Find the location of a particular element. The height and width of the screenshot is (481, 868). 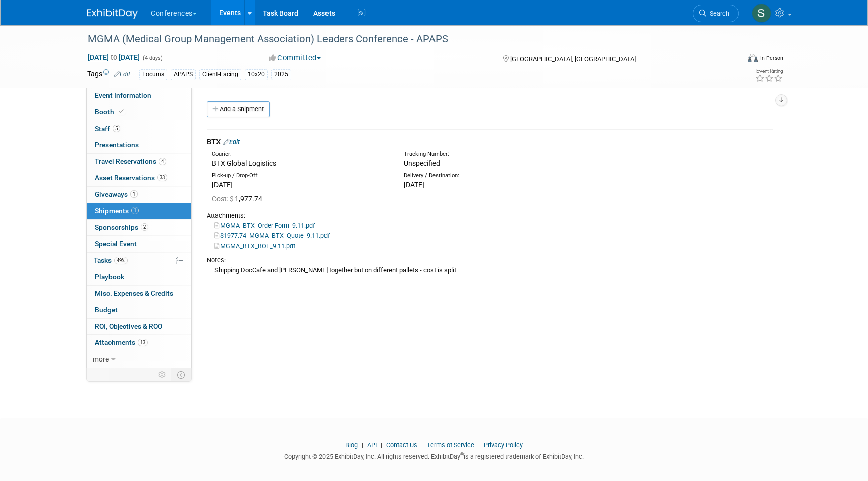

td: Toggle Event Tabs is located at coordinates (181, 374).